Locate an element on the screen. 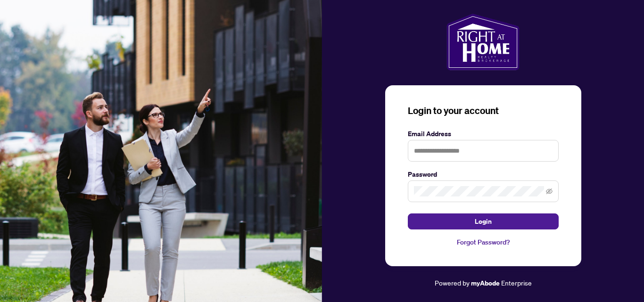  a: myAbode is located at coordinates (485, 283).